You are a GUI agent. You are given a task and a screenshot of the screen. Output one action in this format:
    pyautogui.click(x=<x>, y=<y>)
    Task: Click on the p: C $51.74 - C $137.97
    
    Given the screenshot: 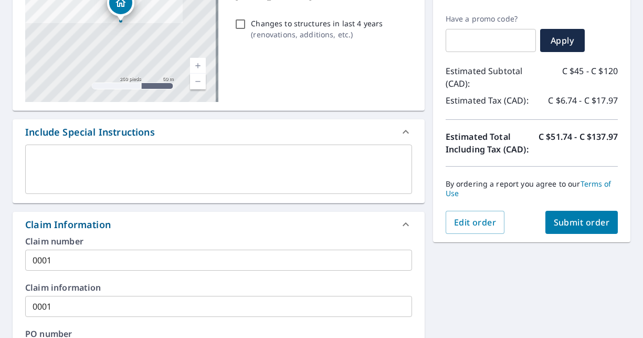 What is the action you would take?
    pyautogui.click(x=578, y=143)
    